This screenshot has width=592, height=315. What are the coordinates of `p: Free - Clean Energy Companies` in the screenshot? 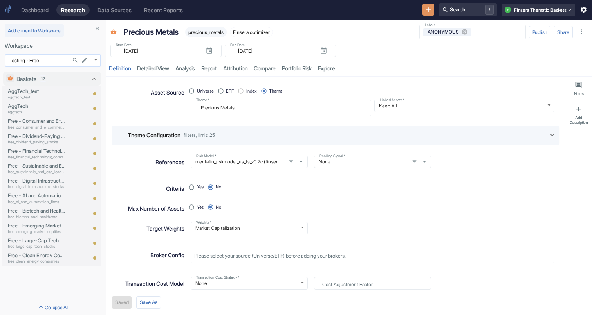 It's located at (37, 256).